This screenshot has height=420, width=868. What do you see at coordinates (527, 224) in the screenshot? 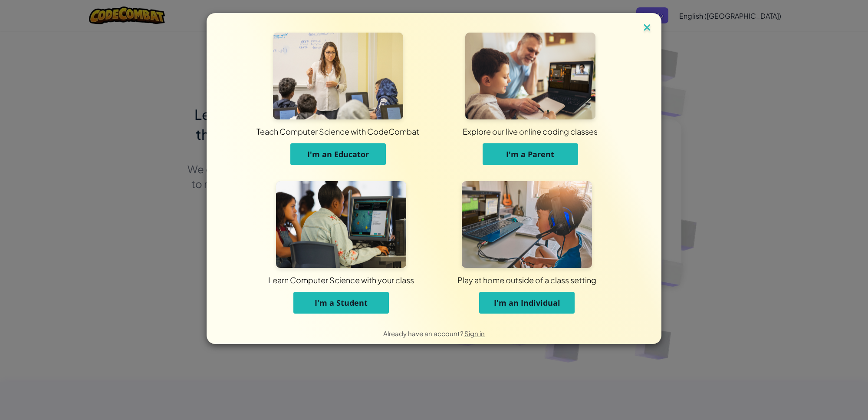
I see `img: For Individuals` at bounding box center [527, 224].